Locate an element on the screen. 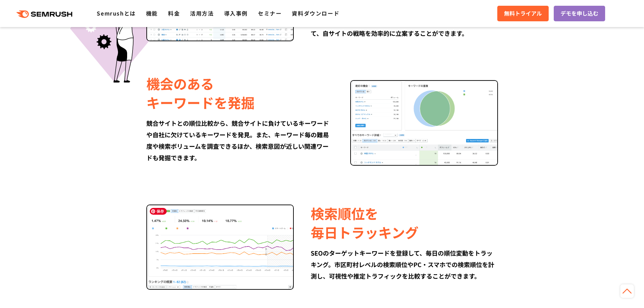 This screenshot has width=644, height=308. a: 資料ダウンロード is located at coordinates (316, 13).